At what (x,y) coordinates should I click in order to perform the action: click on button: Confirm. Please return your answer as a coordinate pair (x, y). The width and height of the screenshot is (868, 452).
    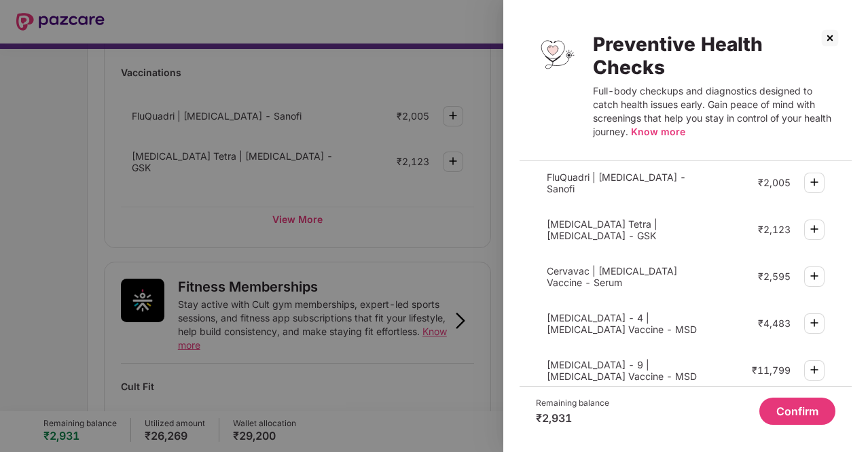
    Looking at the image, I should click on (797, 411).